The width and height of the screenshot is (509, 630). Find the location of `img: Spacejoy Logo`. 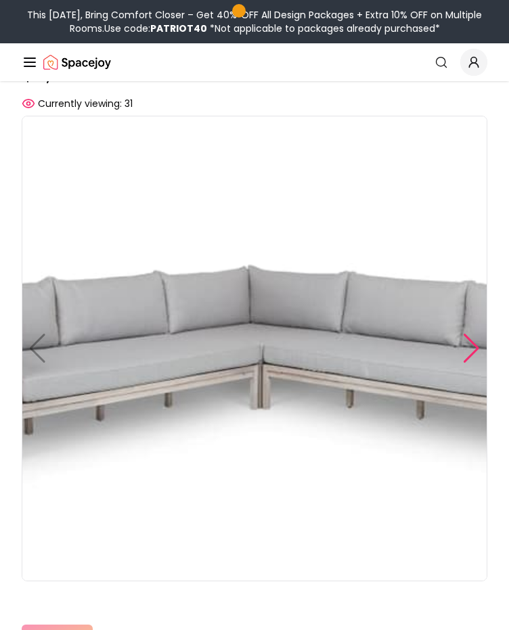

img: Spacejoy Logo is located at coordinates (77, 62).